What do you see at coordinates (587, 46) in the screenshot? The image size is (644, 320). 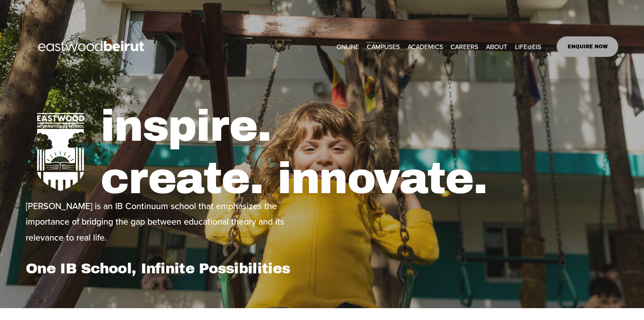 I see `a: ENQUIRE NOW` at bounding box center [587, 46].